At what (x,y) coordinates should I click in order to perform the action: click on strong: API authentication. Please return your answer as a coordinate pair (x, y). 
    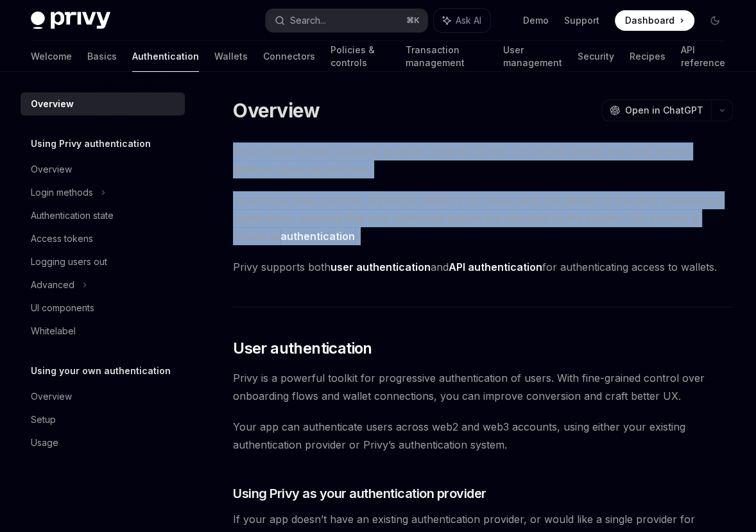
    Looking at the image, I should click on (495, 267).